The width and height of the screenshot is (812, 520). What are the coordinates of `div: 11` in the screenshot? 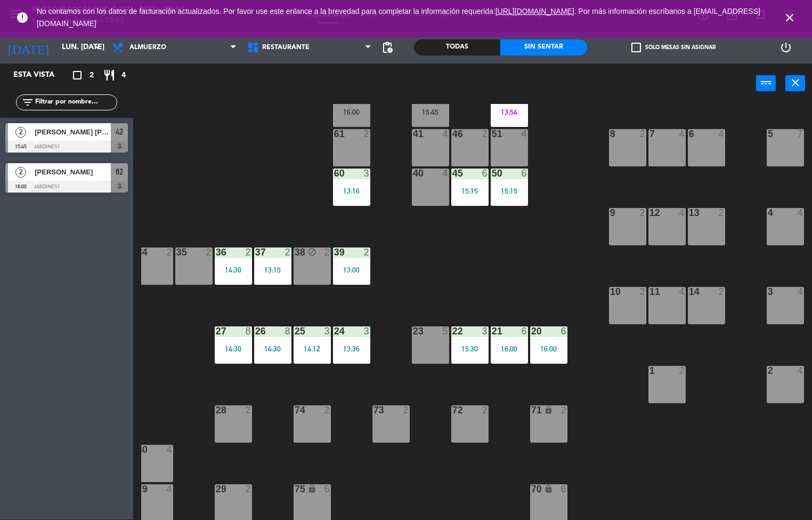 It's located at (649, 292).